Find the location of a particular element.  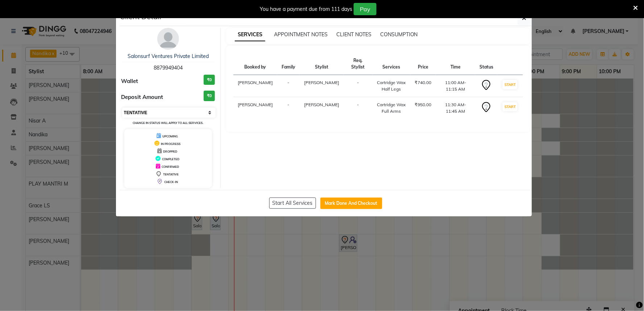

div: Cartridge Wax Full Arms is located at coordinates (391, 108).